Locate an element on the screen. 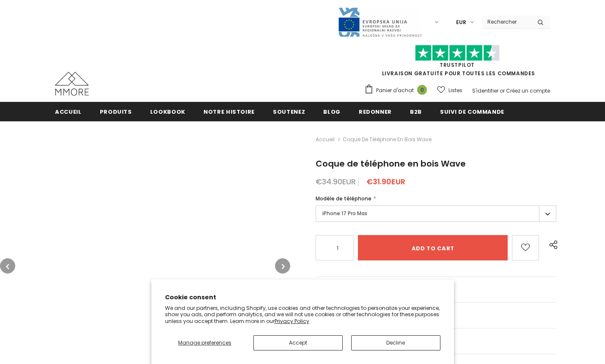 The image size is (605, 364). img: Javni Razpis is located at coordinates (380, 22).